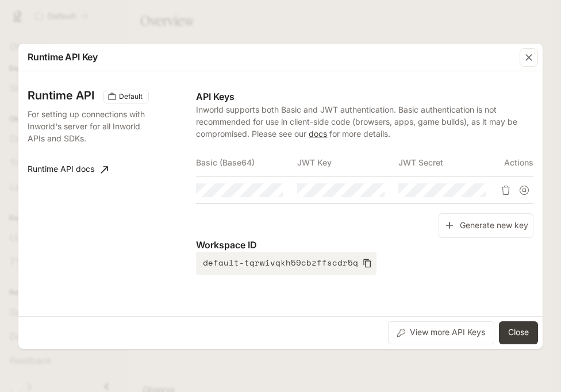  Describe the element at coordinates (348, 163) in the screenshot. I see `th: JWT Key` at that location.